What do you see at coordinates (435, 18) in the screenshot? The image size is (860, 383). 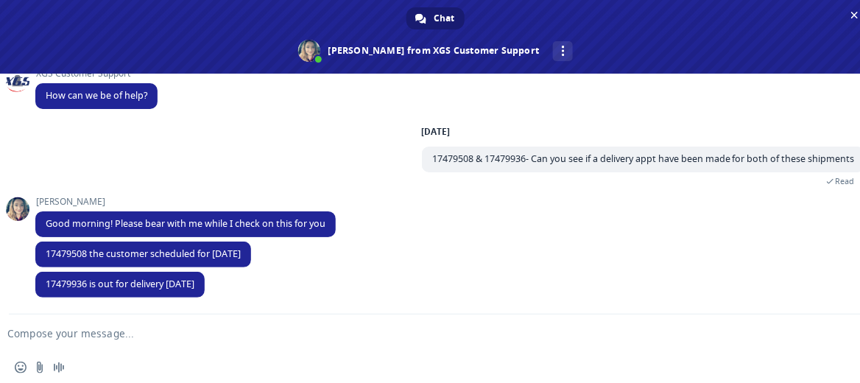 I see `div: Chat` at bounding box center [435, 18].